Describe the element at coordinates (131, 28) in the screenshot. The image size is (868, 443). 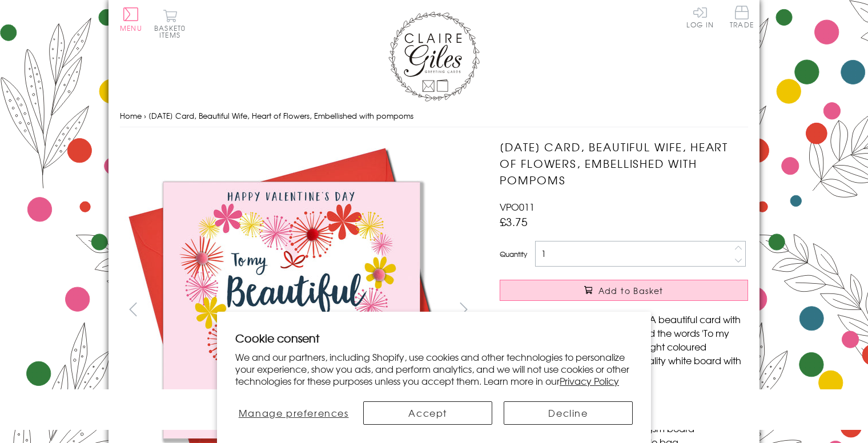
I see `span: Menu` at that location.